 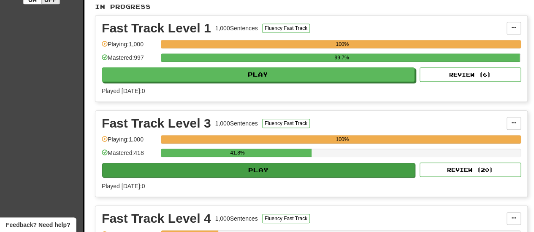 I want to click on p: In Progress, so click(x=311, y=7).